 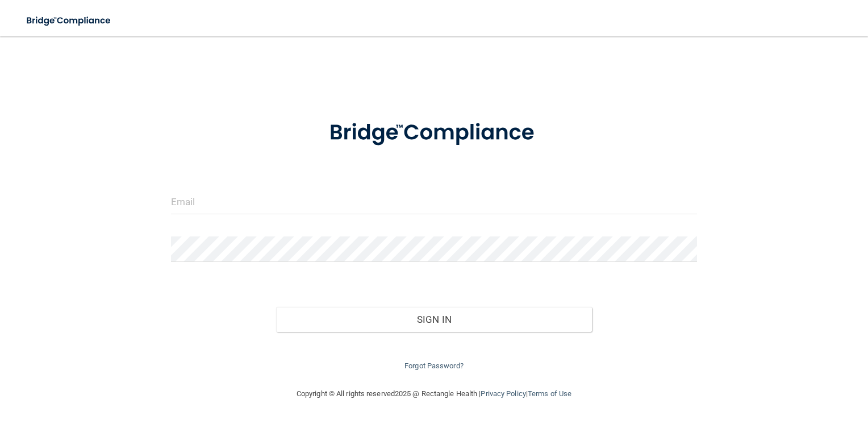 I want to click on input: Email, so click(x=434, y=202).